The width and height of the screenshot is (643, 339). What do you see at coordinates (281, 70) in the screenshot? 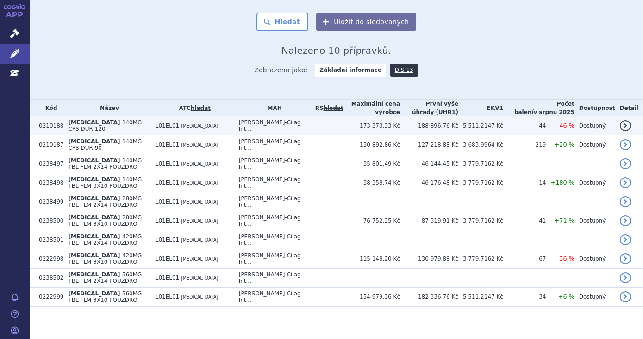
I see `span: Zobrazeno jako:` at bounding box center [281, 70].